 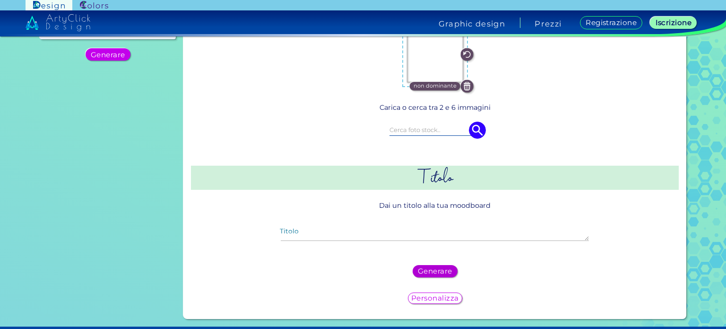 I want to click on img: Logo ArtyClick Colors, so click(x=94, y=5).